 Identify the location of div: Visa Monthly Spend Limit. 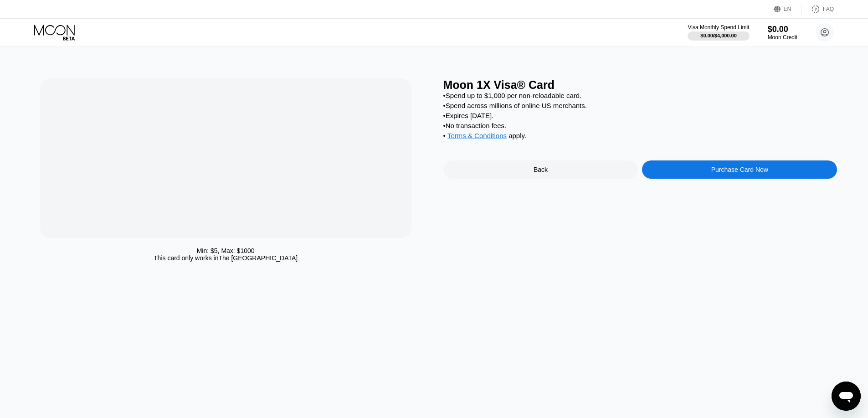
(718, 28).